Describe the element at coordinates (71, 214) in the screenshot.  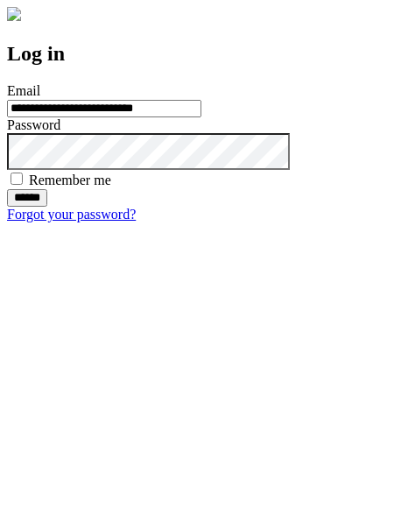
I see `a: Forgot your password?` at that location.